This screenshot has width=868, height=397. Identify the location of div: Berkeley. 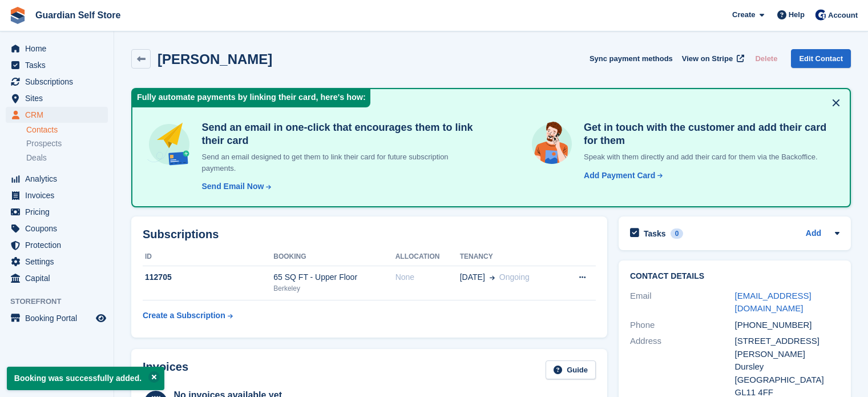
(334, 288).